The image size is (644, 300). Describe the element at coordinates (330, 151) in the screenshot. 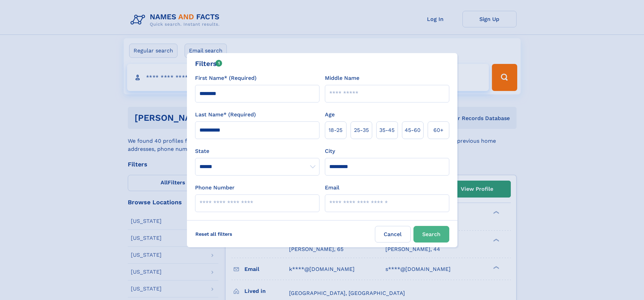

I see `label: City` at that location.